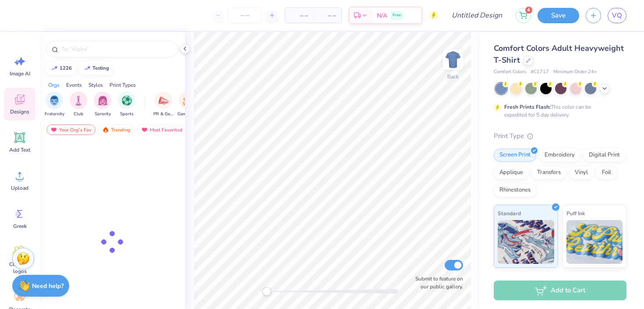 The height and width of the screenshot is (309, 644). What do you see at coordinates (595, 242) in the screenshot?
I see `img: Puff Ink` at bounding box center [595, 242].